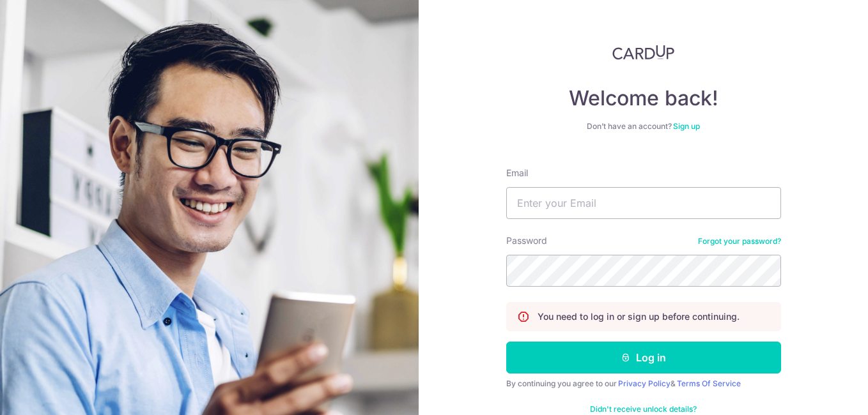  What do you see at coordinates (740, 241) in the screenshot?
I see `a: Forgot your password?` at bounding box center [740, 241].